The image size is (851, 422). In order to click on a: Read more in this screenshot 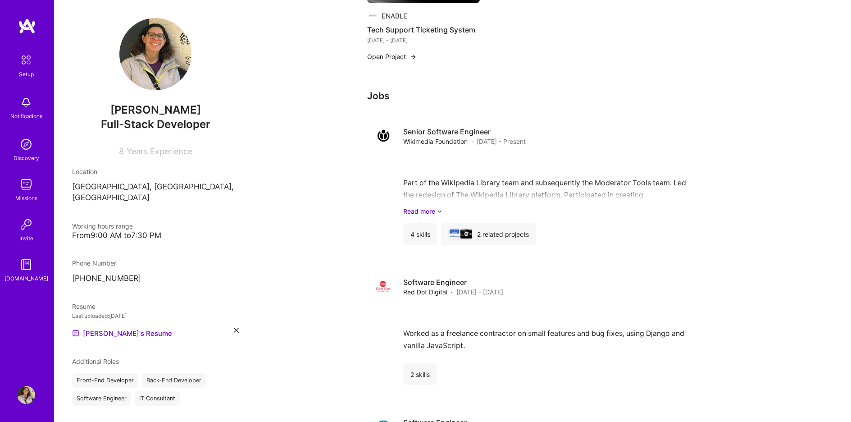, I will do `click(568, 211)`.